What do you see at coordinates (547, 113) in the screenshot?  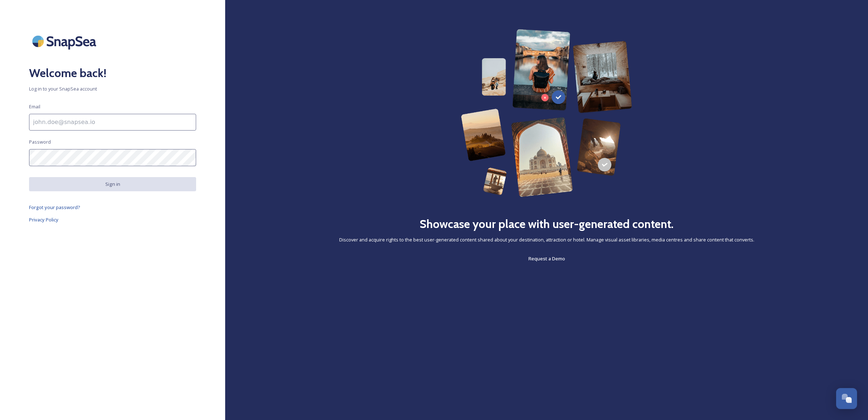 I see `img: 63b42ca75bacad526042e722_Group%20154-p-800.png` at bounding box center [547, 113].